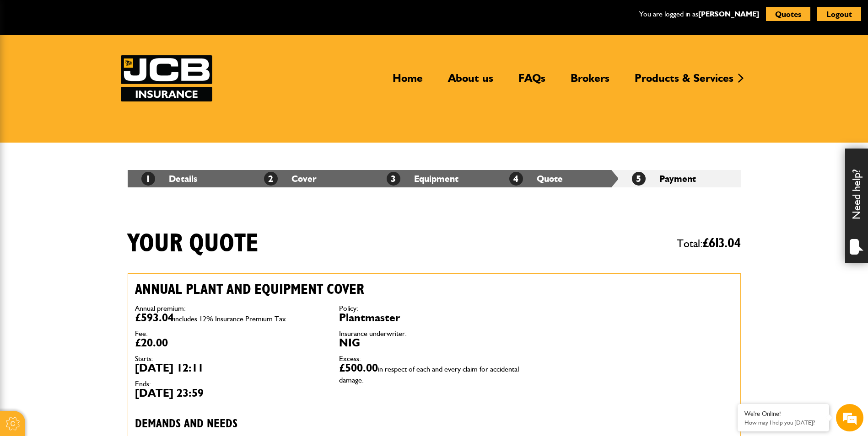  I want to click on a: About us, so click(470, 81).